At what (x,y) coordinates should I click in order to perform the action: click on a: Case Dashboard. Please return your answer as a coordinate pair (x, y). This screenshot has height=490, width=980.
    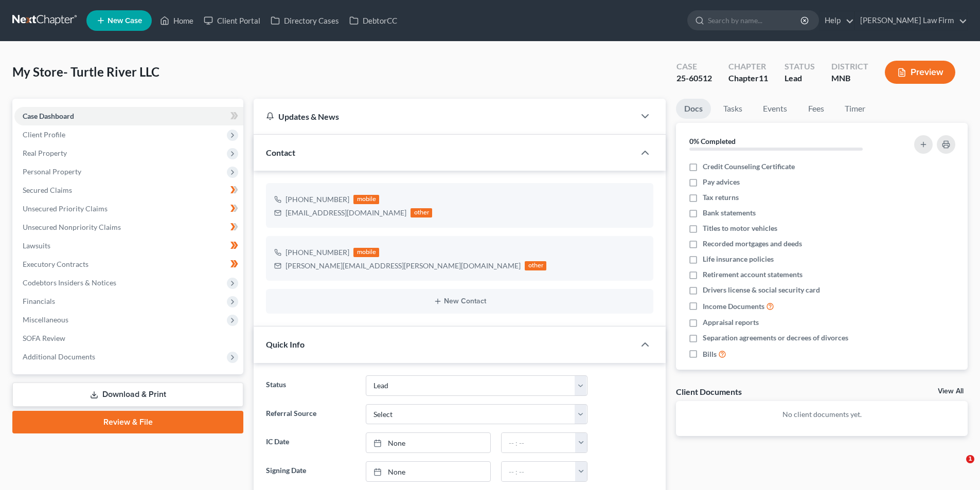
    Looking at the image, I should click on (129, 116).